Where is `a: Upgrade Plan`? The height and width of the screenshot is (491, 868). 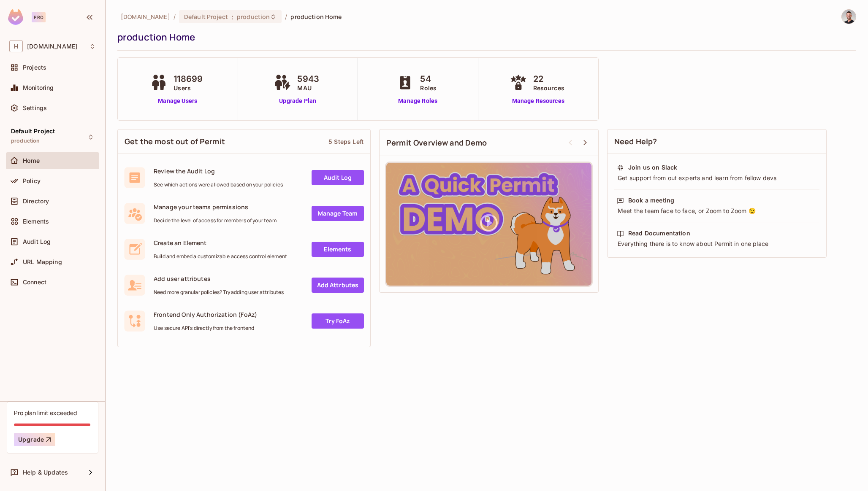 a: Upgrade Plan is located at coordinates (297, 101).